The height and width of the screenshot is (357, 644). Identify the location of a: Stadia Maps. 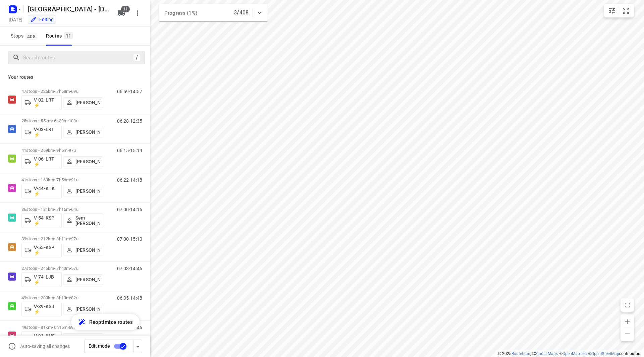
(546, 354).